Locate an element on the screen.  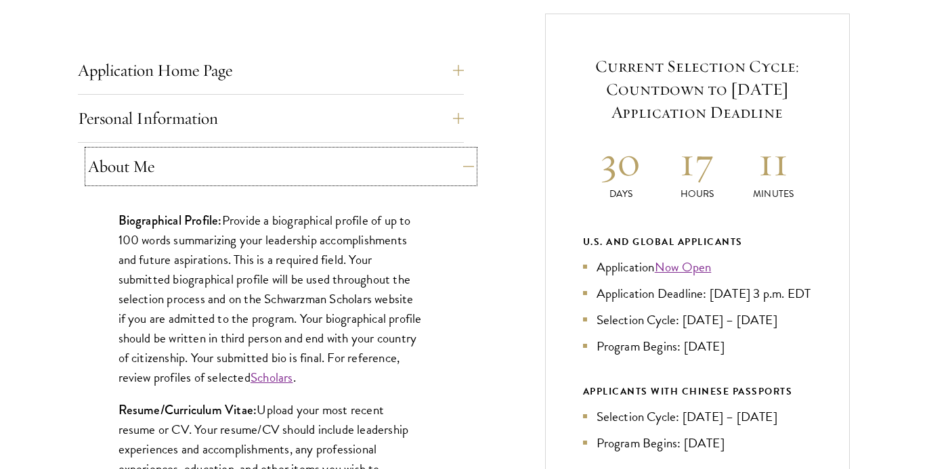
button: Personal Information is located at coordinates (271, 119).